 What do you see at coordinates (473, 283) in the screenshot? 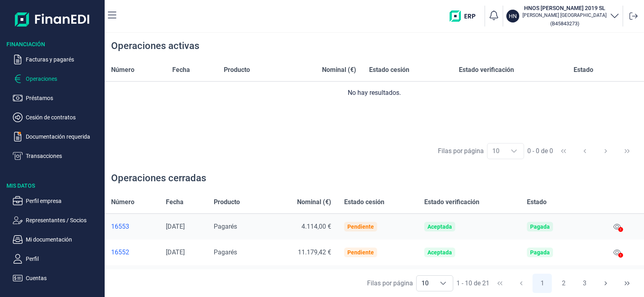
I see `span: 1 - 10 de 21` at bounding box center [473, 283].